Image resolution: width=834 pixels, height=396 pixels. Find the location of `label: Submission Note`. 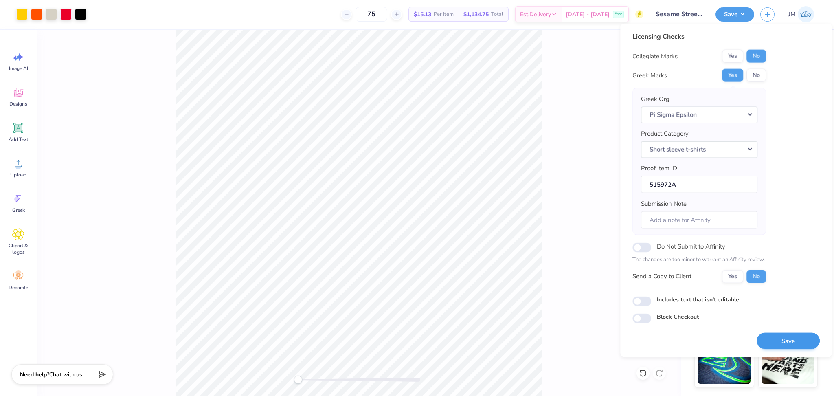

label: Submission Note is located at coordinates (664, 204).